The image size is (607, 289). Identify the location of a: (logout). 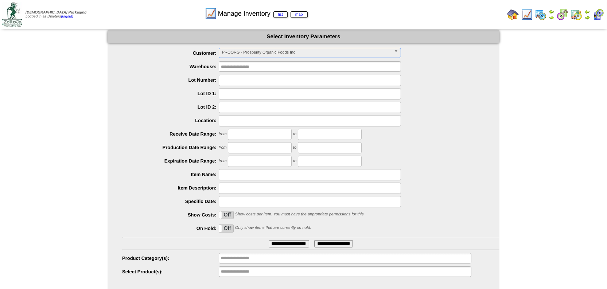
(67, 16).